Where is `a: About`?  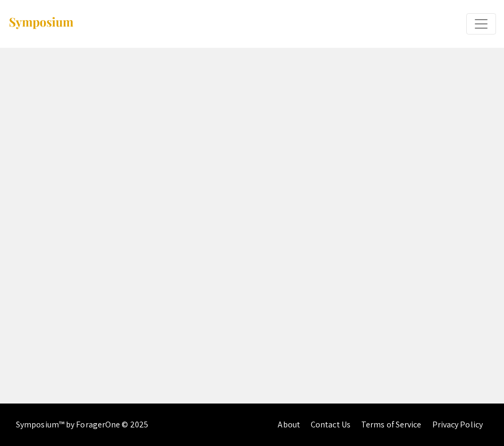
a: About is located at coordinates (289, 424).